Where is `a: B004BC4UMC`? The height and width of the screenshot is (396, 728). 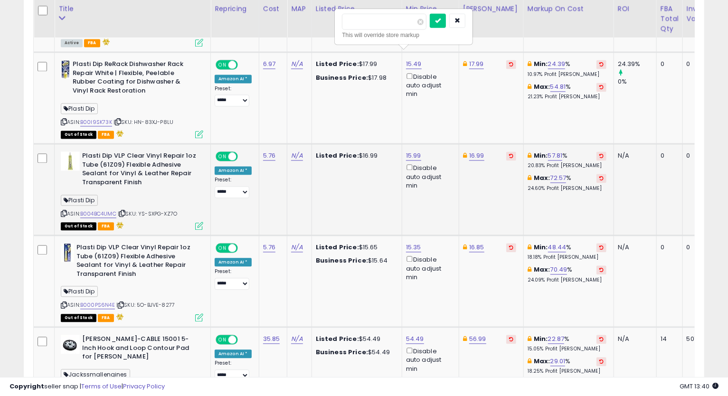 a: B004BC4UMC is located at coordinates (98, 214).